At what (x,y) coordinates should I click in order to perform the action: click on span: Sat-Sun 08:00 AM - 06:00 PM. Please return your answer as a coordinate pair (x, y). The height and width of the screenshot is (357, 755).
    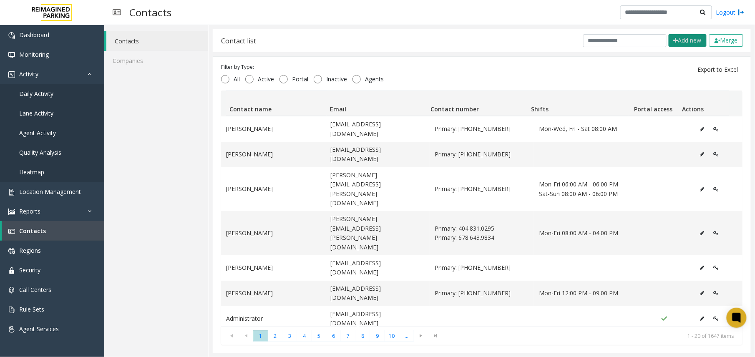
    Looking at the image, I should click on (586, 194).